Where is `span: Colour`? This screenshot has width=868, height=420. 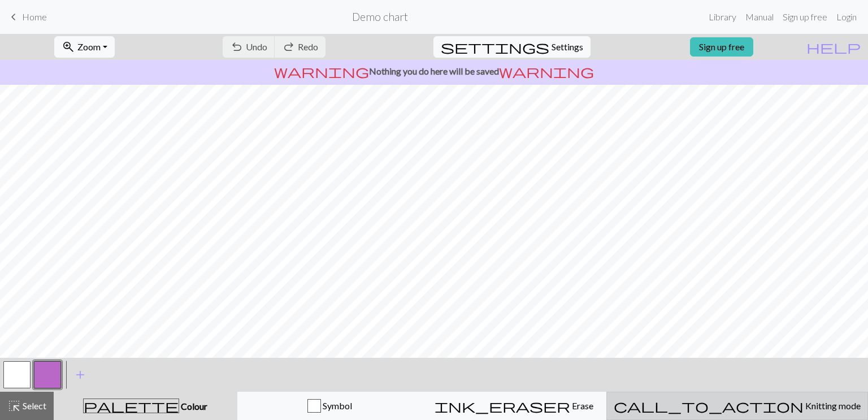
span: Colour is located at coordinates (193, 405).